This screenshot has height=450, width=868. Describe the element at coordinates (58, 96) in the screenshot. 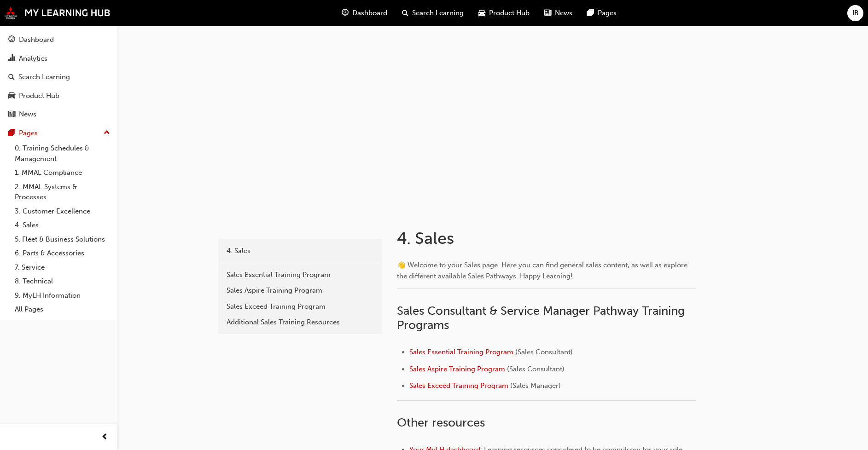

I see `a: Product Hub` at that location.